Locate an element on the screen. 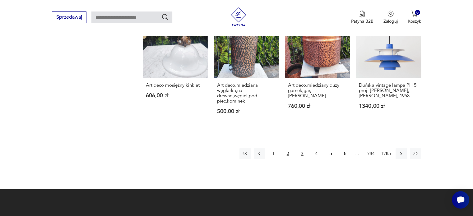  a: Ikona medaluPatyna B2B is located at coordinates (363, 17).